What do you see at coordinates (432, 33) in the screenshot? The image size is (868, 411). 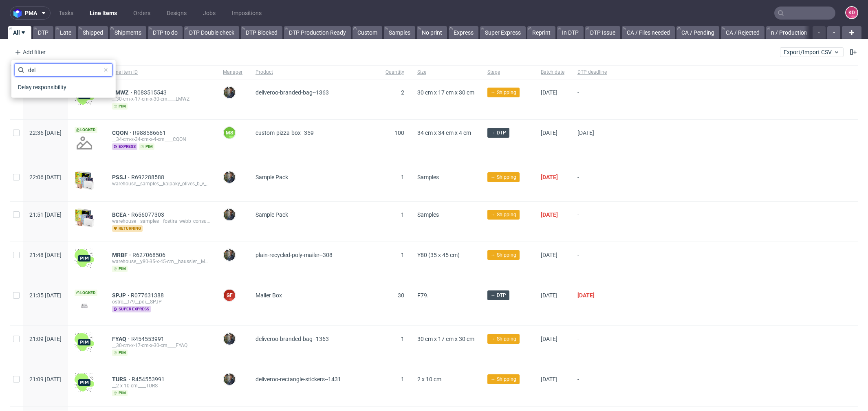 I see `a: No print` at bounding box center [432, 33].